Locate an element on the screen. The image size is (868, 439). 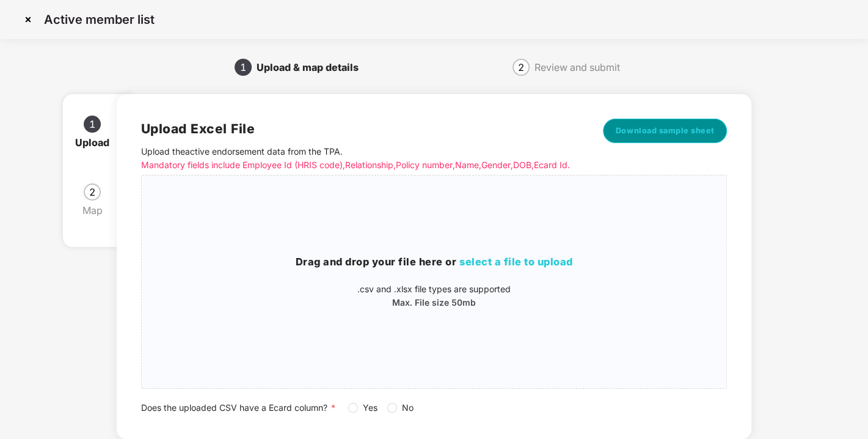
h3: Drag and drop your file here or is located at coordinates (434, 262).